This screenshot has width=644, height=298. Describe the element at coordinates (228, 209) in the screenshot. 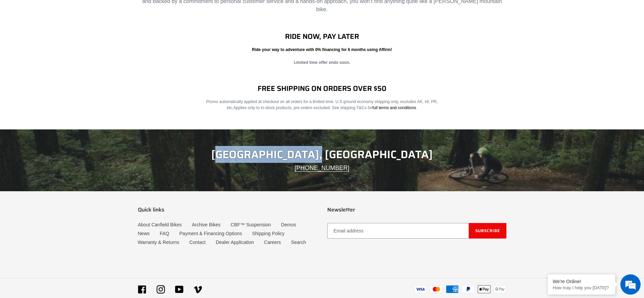

I see `p: Quick links` at that location.